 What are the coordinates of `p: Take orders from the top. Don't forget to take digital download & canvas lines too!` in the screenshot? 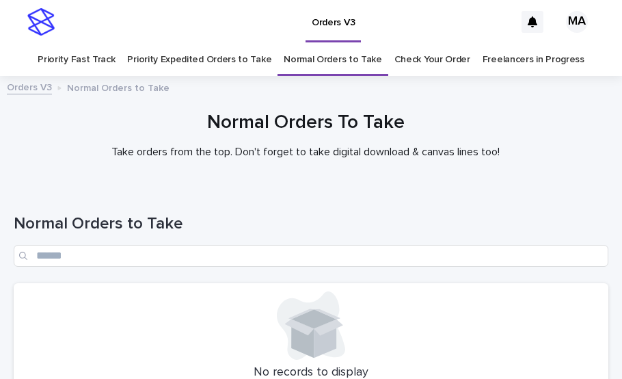 It's located at (306, 152).